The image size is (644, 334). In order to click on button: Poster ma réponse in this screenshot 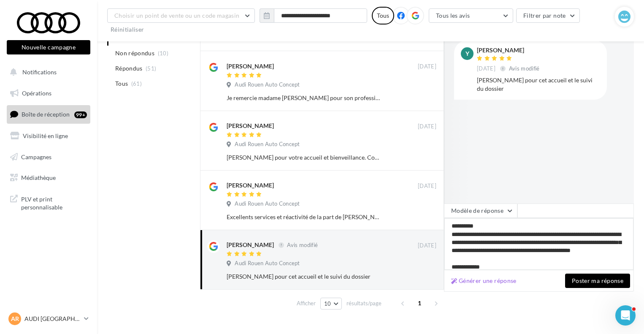, I will do `click(598, 281)`.